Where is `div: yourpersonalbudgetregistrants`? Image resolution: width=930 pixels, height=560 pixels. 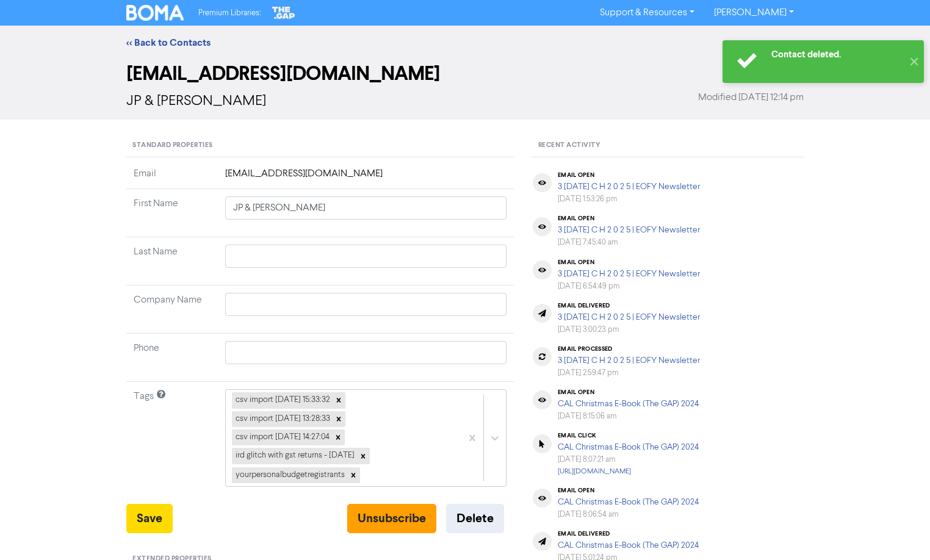
div: yourpersonalbudgetregistrants is located at coordinates (289, 475).